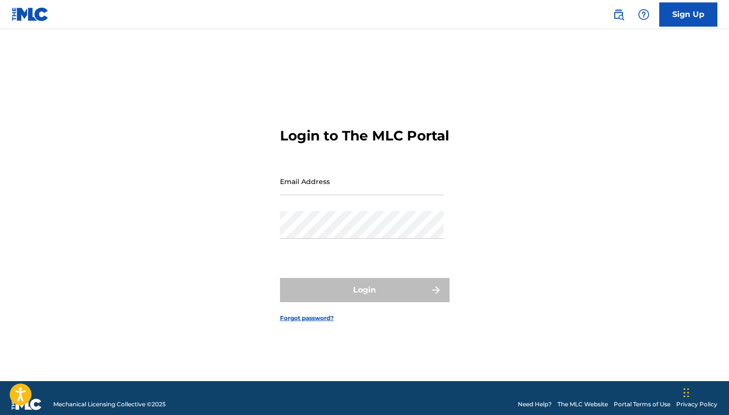 This screenshot has width=729, height=415. What do you see at coordinates (27, 404) in the screenshot?
I see `img: logo` at bounding box center [27, 404].